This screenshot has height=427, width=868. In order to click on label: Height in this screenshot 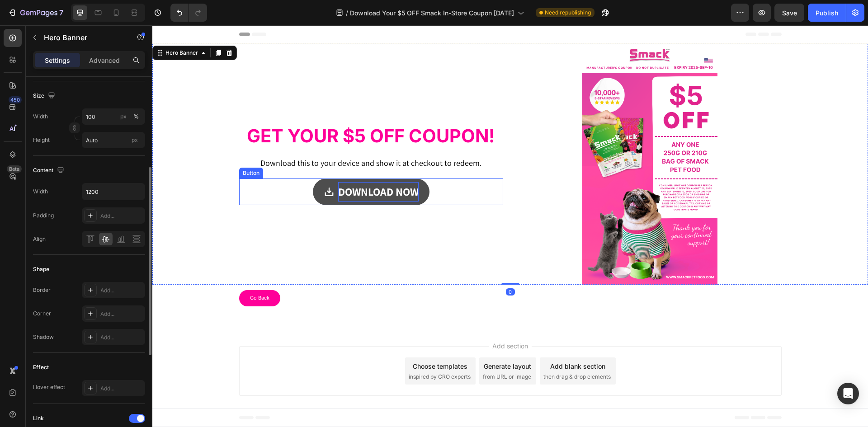, I will do `click(41, 140)`.